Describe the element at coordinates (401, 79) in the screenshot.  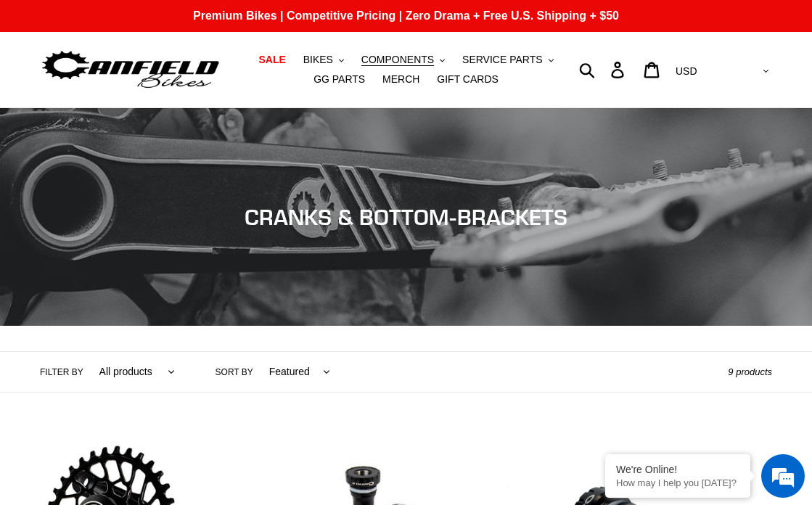
I see `span: MERCH` at that location.